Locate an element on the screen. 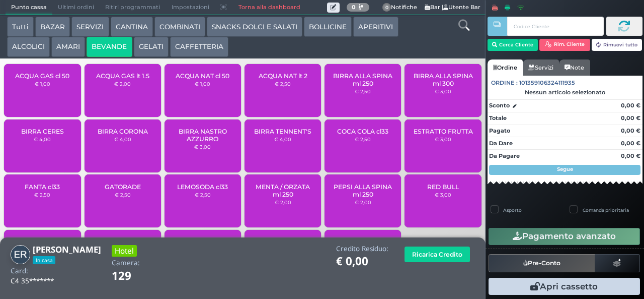 This screenshot has width=644, height=299. img: ELENA RIZZARDO is located at coordinates (20, 255).